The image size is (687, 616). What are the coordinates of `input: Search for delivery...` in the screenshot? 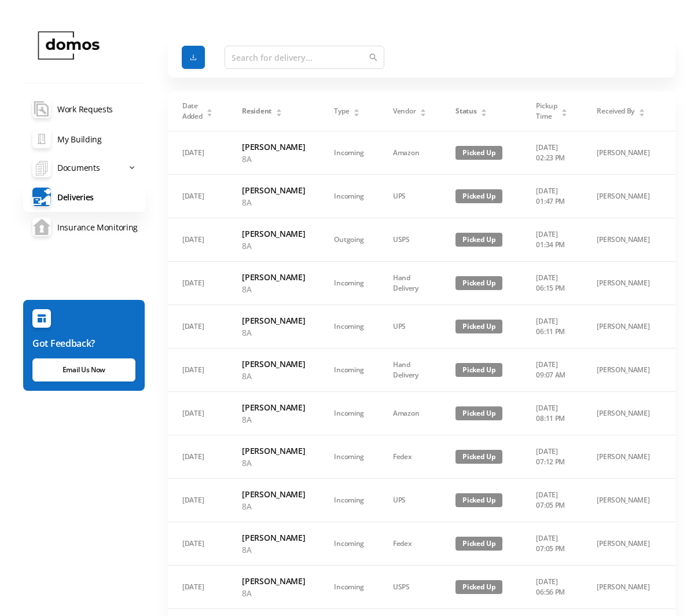 It's located at (305, 57).